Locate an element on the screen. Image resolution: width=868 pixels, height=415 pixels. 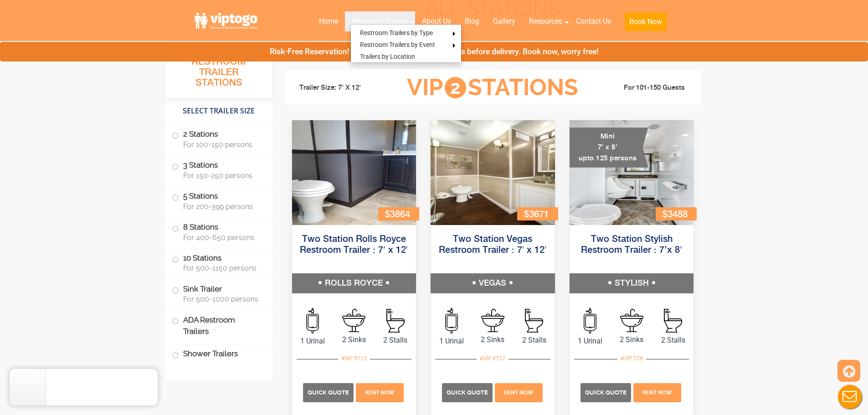
span: 2 is located at coordinates (455, 87).